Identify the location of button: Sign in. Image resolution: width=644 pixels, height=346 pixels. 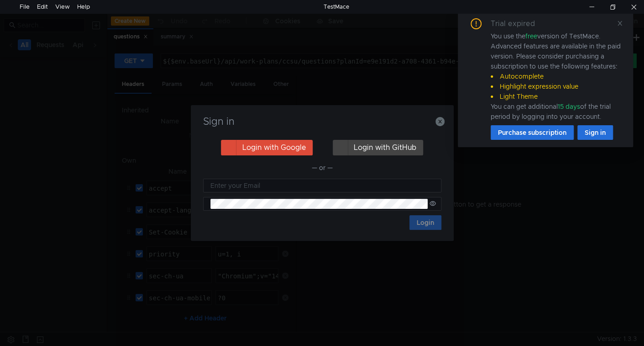
(595, 132).